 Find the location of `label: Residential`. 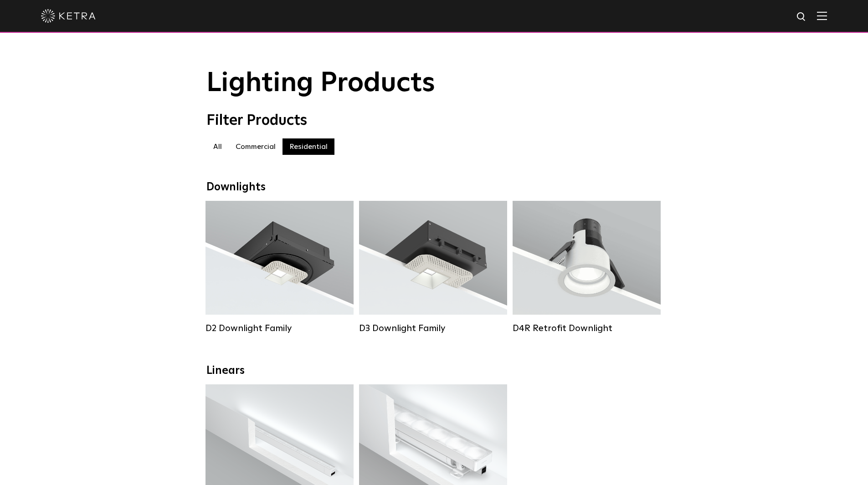

label: Residential is located at coordinates (308, 147).